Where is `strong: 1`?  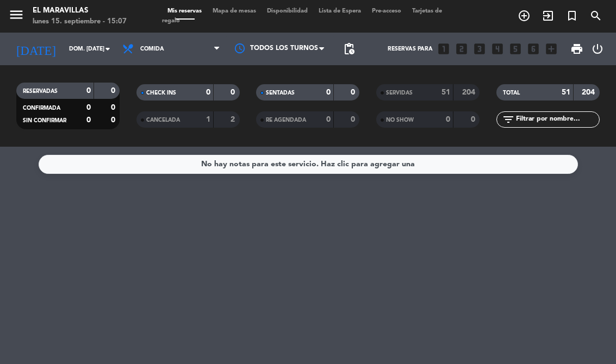 strong: 1 is located at coordinates (208, 120).